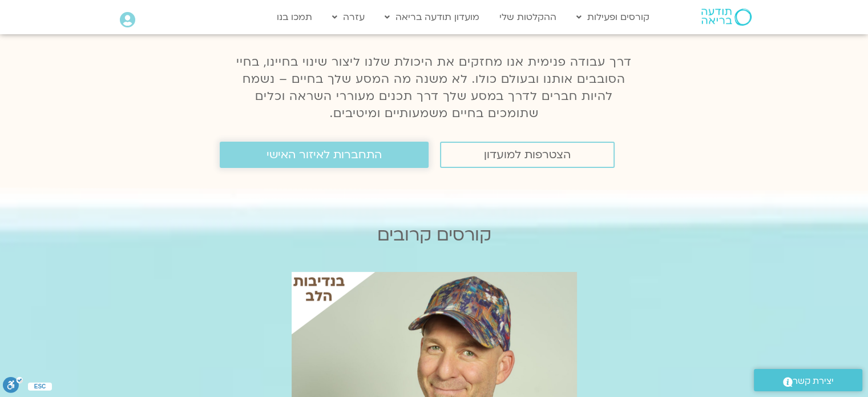 The image size is (868, 397). Describe the element at coordinates (813, 382) in the screenshot. I see `span: יצירת קשר` at that location.